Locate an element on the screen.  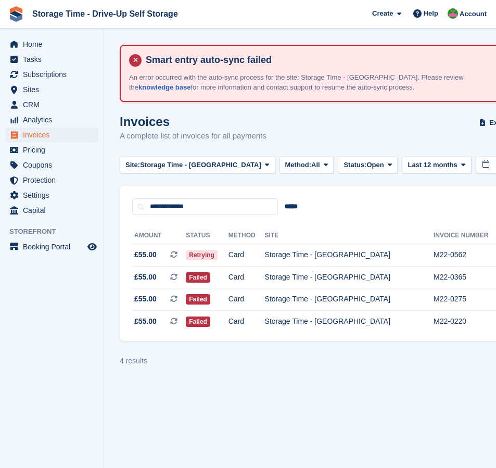
span: Help is located at coordinates (431, 14).